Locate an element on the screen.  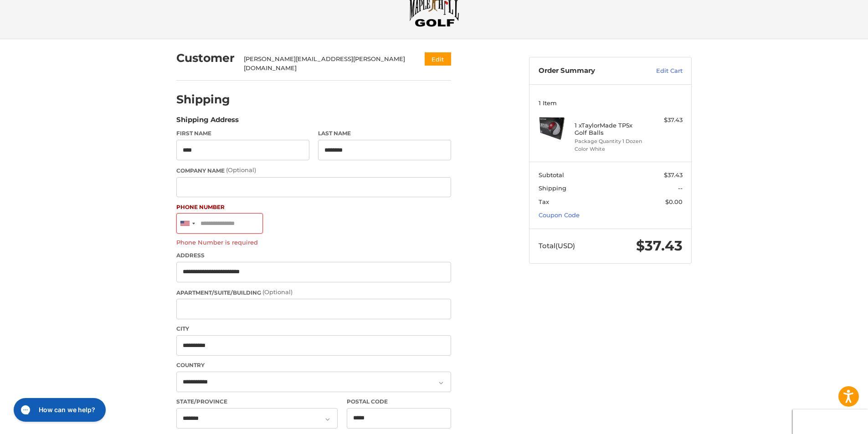
li: Package Quantity 1 Dozen is located at coordinates (610, 141).